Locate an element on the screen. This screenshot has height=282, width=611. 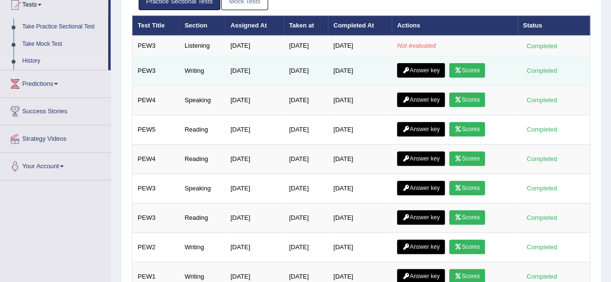
th: Test Title is located at coordinates (156, 26).